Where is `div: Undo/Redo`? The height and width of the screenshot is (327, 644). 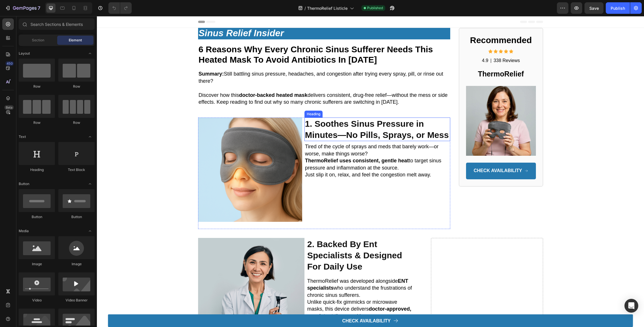
div: Undo/Redo is located at coordinates (120, 8).